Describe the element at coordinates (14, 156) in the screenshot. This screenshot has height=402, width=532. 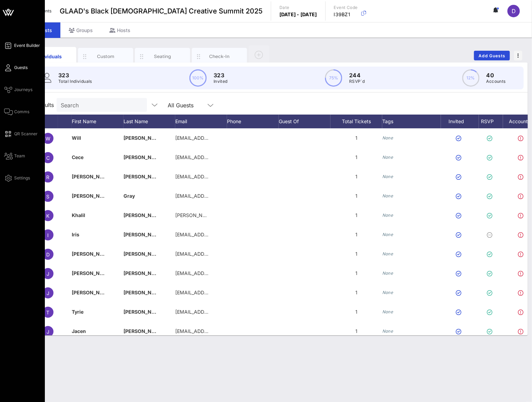
I see `a: Team` at that location.